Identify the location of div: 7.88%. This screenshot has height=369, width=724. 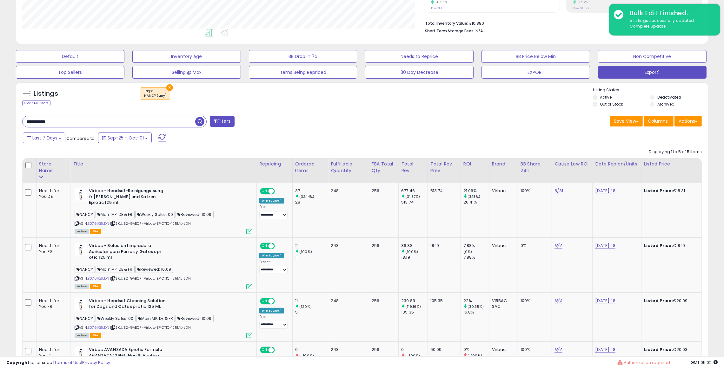
(476, 246).